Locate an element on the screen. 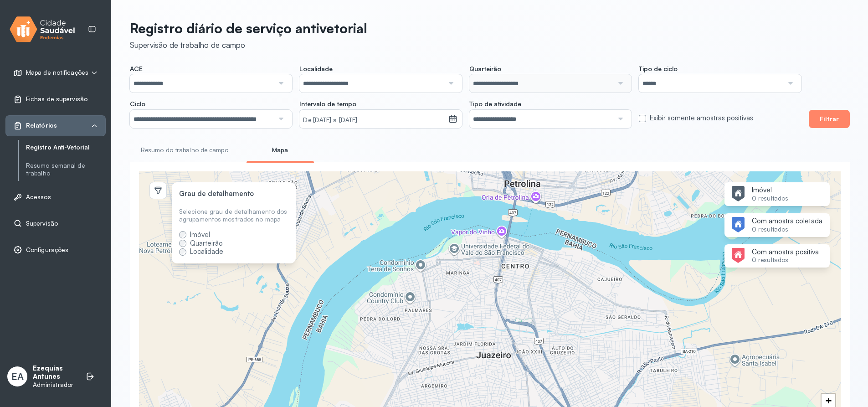 This screenshot has width=868, height=407. span: Tipo de atividade is located at coordinates (495, 104).